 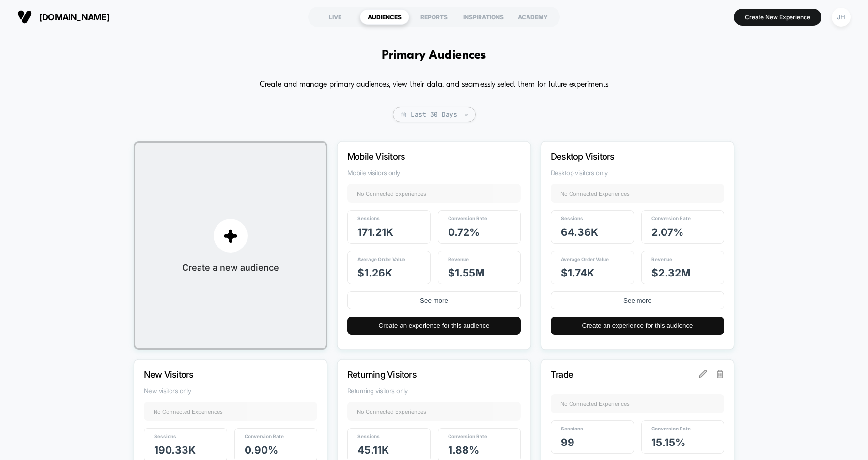 What do you see at coordinates (230, 391) in the screenshot?
I see `span: New visitors only` at bounding box center [230, 391].